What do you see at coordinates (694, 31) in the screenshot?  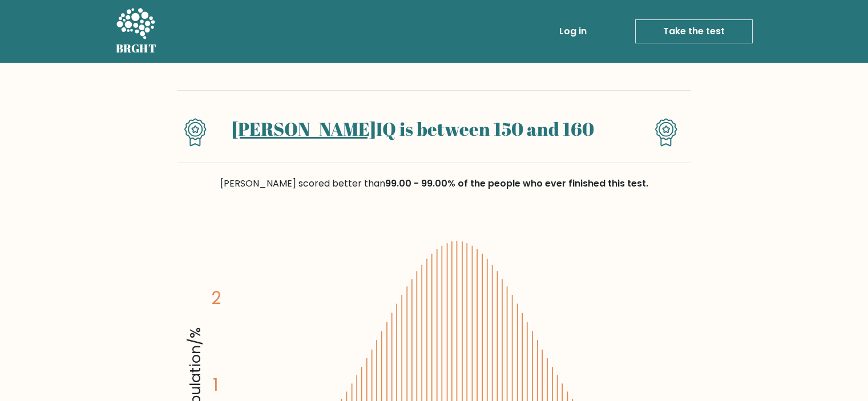 I see `a: Take the test` at bounding box center [694, 31].